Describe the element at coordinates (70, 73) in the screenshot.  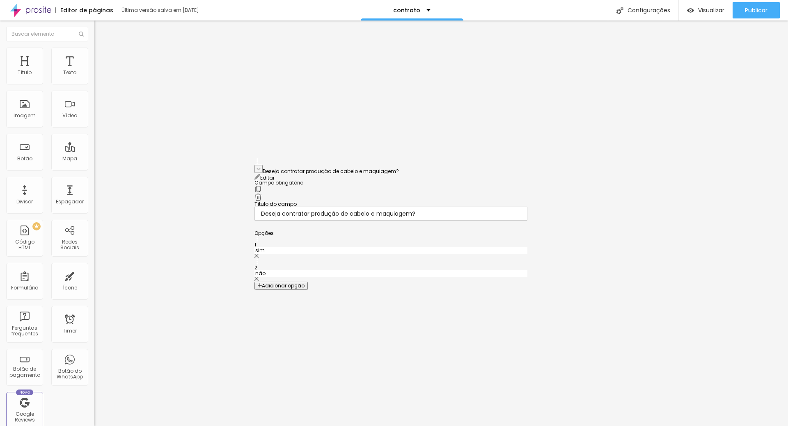
I see `div: Texto` at that location.